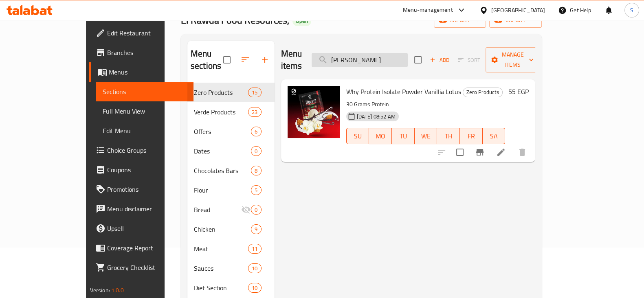  Describe the element at coordinates (117, 290) in the screenshot. I see `span: 1.0.0` at that location.